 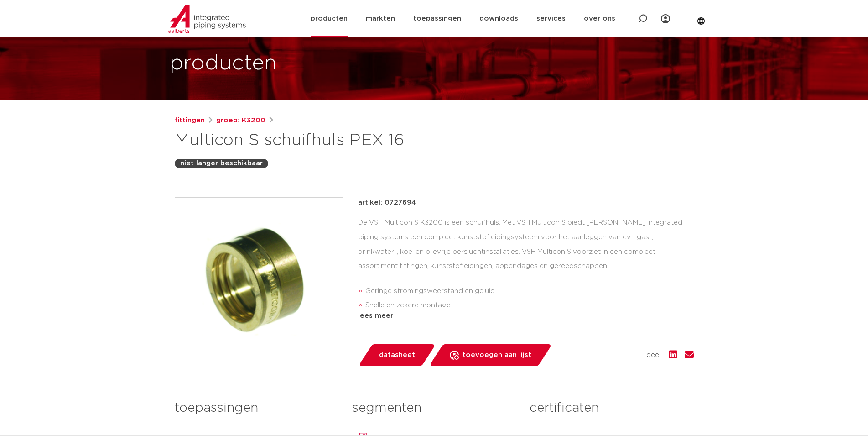 I want to click on a: fittingen, so click(x=190, y=121).